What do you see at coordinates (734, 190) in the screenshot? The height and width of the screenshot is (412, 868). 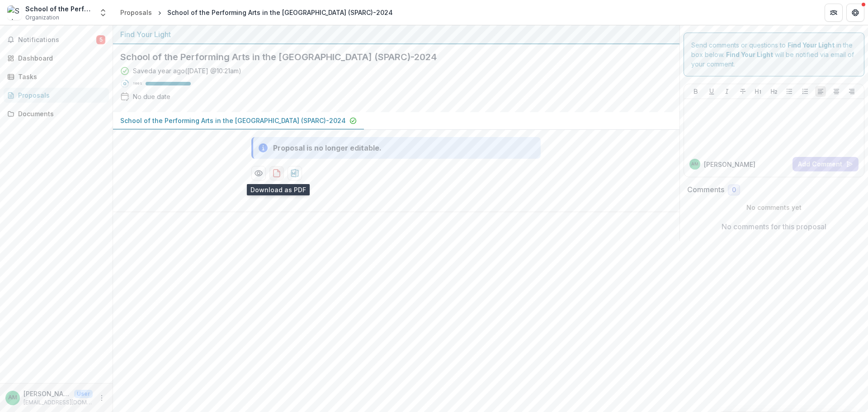 I see `span: 0` at bounding box center [734, 190].